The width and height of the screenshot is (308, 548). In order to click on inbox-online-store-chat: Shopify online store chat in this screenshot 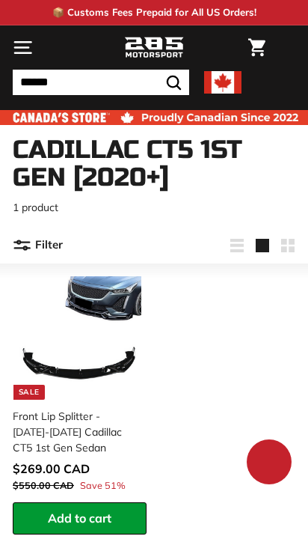, I will do `click(270, 463)`.